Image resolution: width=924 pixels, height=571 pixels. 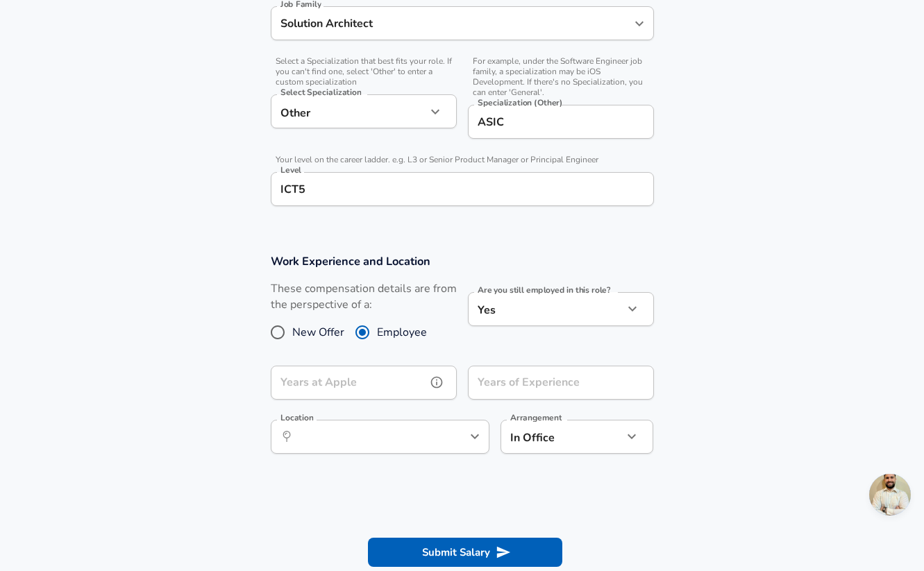 I want to click on label: Select Specialization, so click(x=321, y=92).